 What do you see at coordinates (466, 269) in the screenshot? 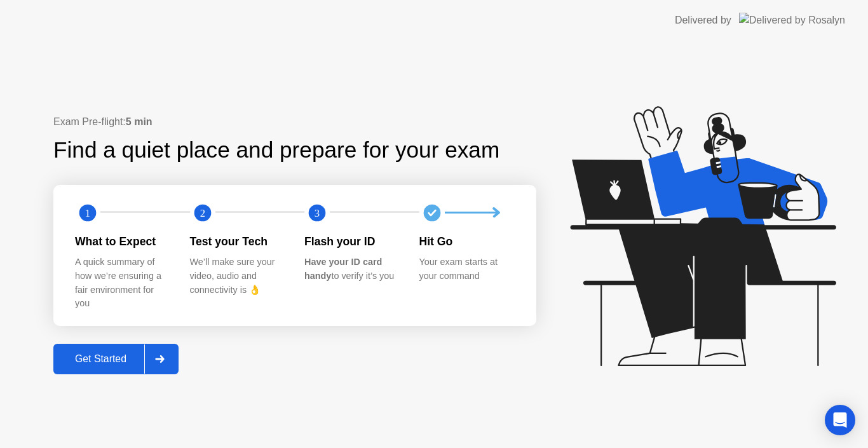
I see `div: Your exam starts at your command` at bounding box center [466, 269].